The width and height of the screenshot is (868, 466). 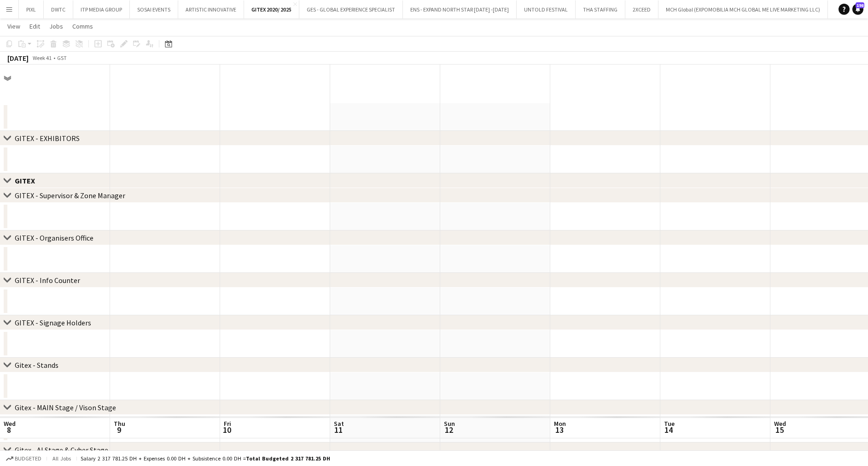 I want to click on span: 14, so click(x=669, y=430).